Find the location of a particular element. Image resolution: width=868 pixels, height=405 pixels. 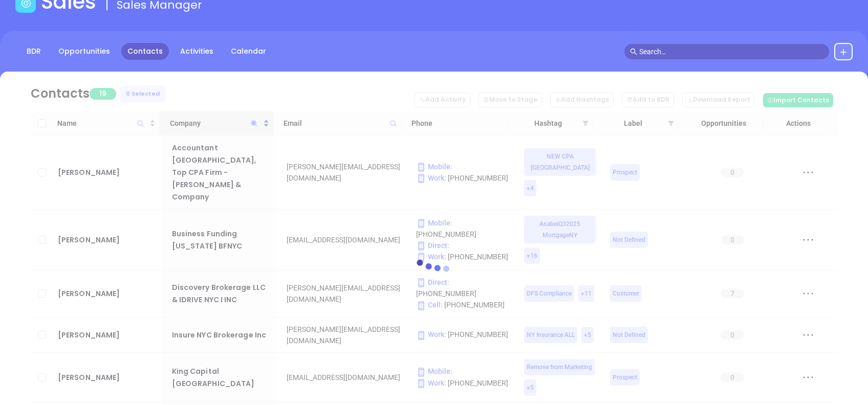

span: search is located at coordinates (634, 52).